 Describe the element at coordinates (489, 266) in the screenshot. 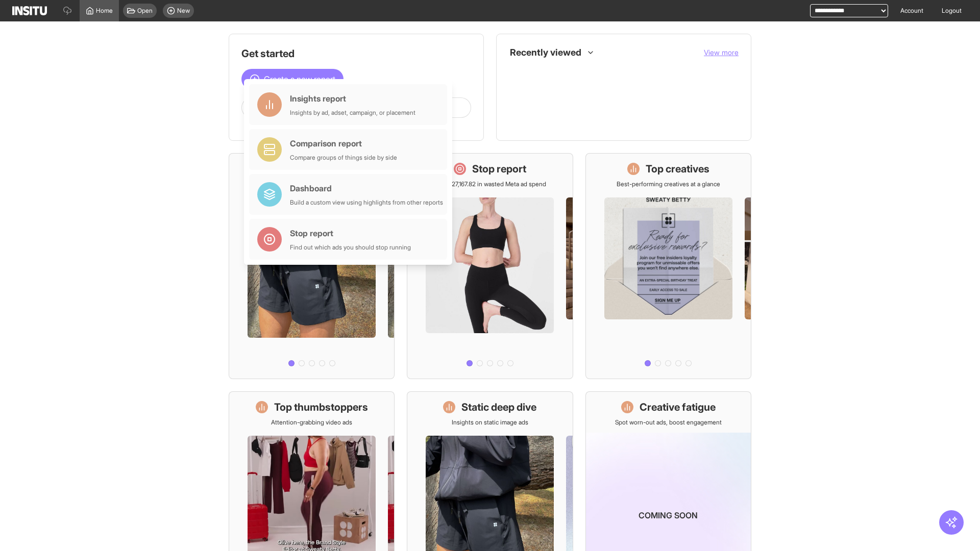

I see `a: Stop reportSave £27,167.82 in wasted Meta ad spend` at that location.